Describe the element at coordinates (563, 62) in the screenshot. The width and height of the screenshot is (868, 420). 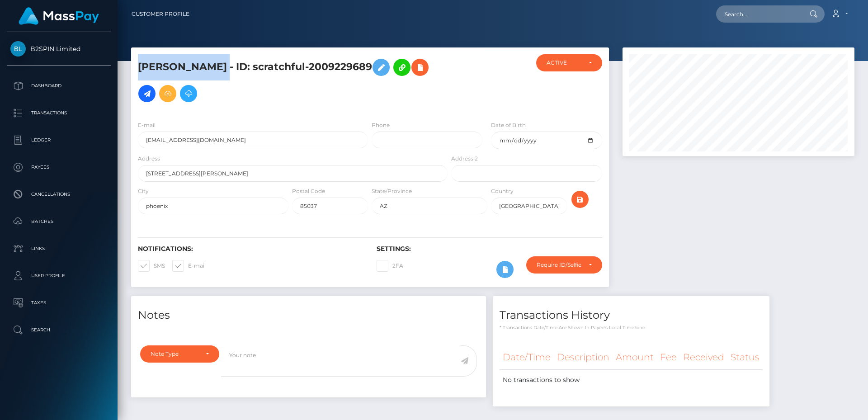
I see `div: ACTIVE` at that location.